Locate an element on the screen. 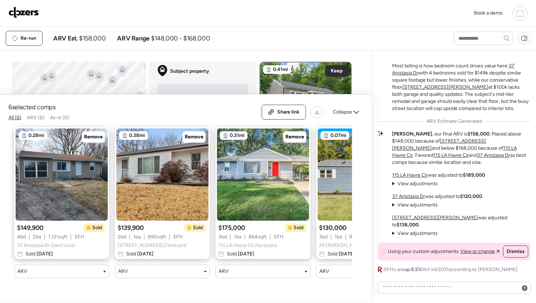  span: $175,000 is located at coordinates (232, 228).